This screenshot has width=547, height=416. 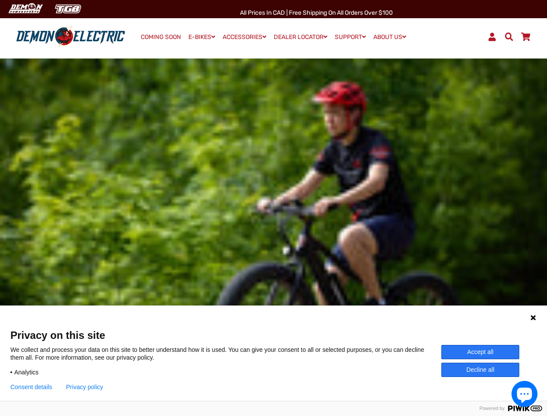 What do you see at coordinates (525, 395) in the screenshot?
I see `inbox-online-store-chat: Shopify online store chat` at bounding box center [525, 395].